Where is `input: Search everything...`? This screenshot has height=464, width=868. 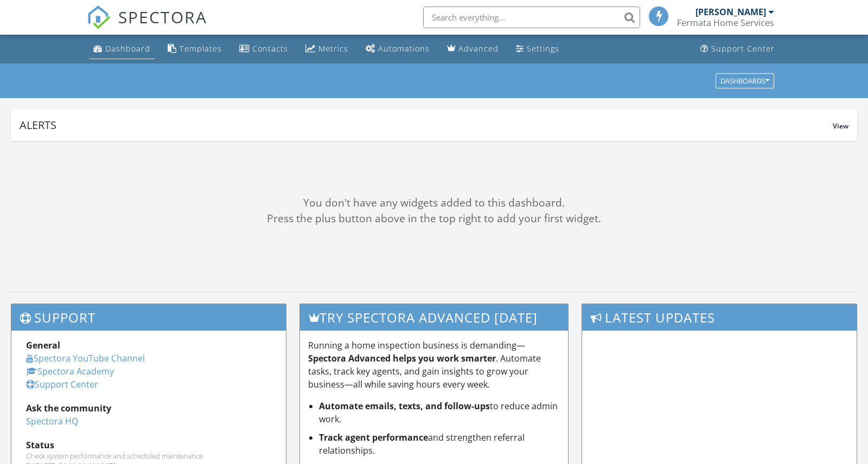 input: Search everything... is located at coordinates (532, 17).